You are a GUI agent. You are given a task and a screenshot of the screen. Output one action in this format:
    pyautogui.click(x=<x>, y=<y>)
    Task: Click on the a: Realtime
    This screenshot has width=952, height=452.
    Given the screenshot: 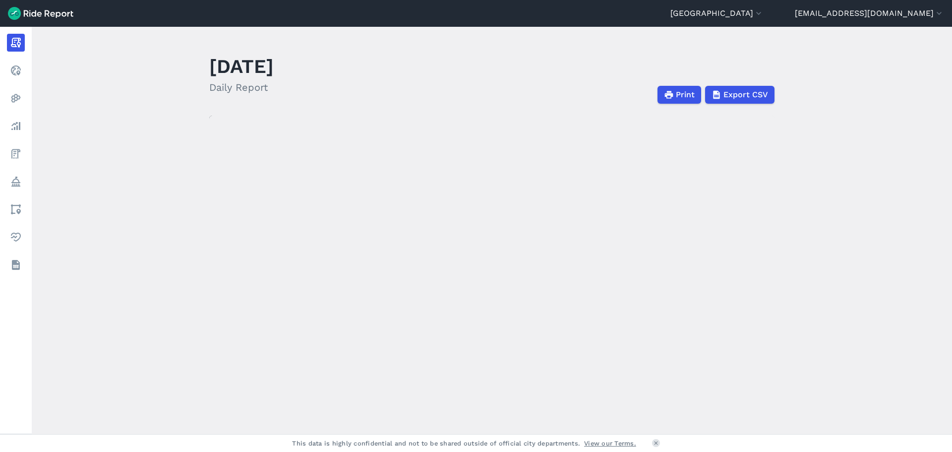 What is the action you would take?
    pyautogui.click(x=16, y=70)
    